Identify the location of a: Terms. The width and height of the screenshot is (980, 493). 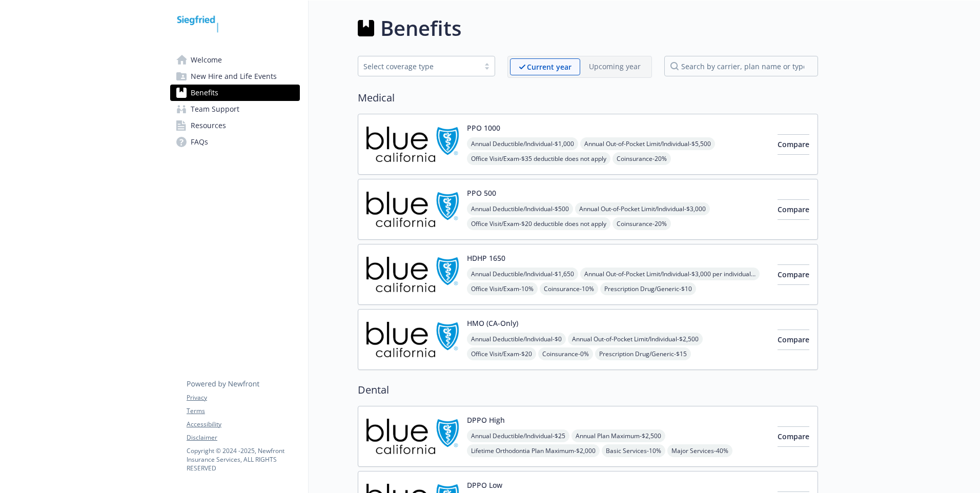
(243, 411).